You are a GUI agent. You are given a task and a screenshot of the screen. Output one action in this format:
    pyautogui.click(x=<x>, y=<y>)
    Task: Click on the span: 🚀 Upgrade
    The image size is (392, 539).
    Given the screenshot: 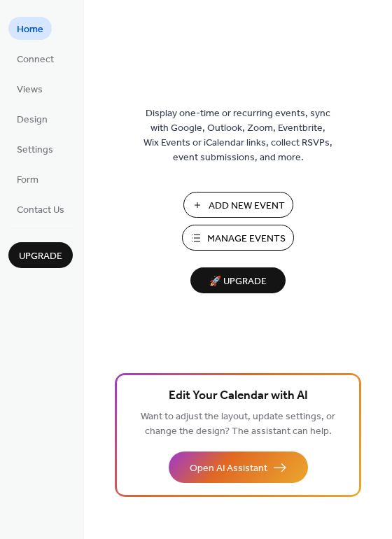 What is the action you would take?
    pyautogui.click(x=237, y=281)
    